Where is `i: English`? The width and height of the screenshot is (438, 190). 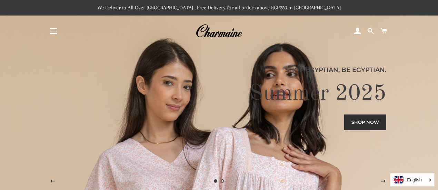 i: English is located at coordinates (414, 180).